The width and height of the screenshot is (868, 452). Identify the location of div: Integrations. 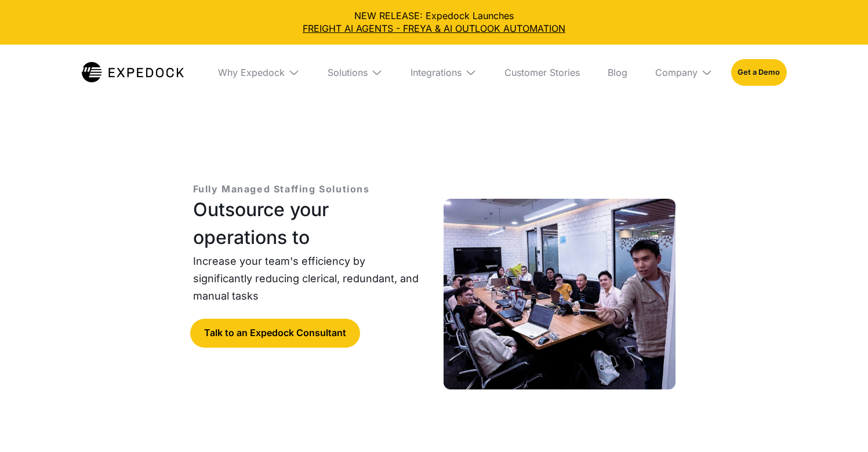
(436, 73).